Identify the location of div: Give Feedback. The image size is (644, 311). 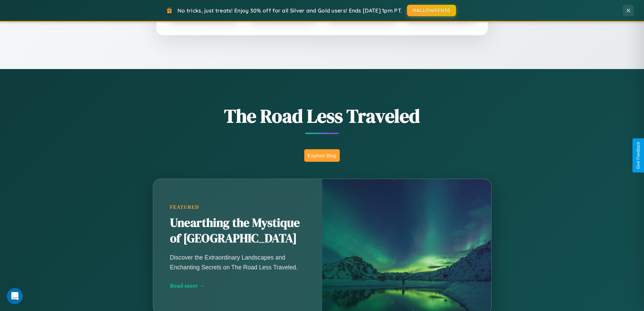
(638, 156).